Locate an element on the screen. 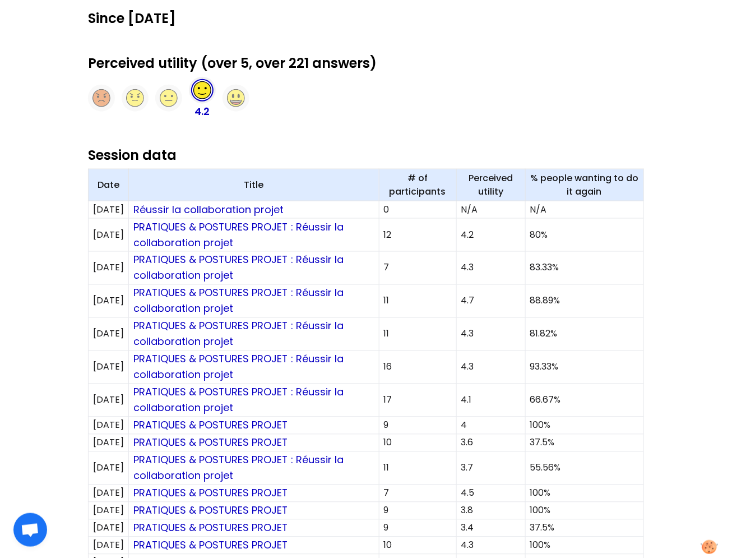 The width and height of the screenshot is (732, 558). td: 66.67% is located at coordinates (584, 400).